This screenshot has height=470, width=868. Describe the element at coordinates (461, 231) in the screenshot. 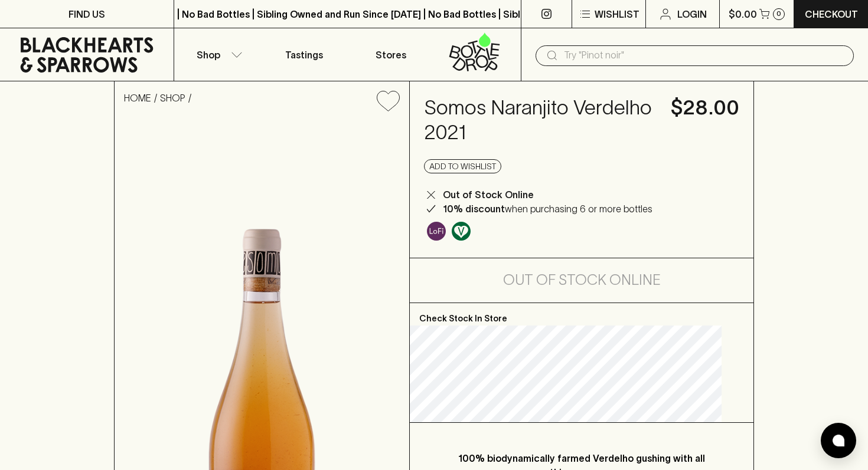

I see `a: Made without the use of any animal products.` at that location.